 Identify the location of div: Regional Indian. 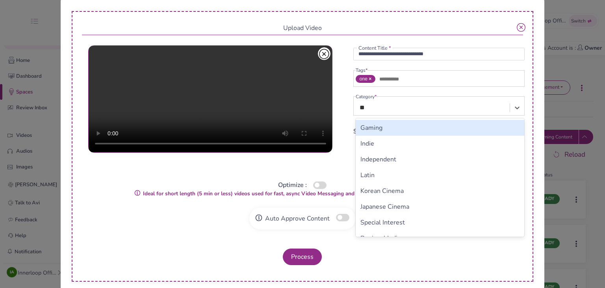
(440, 238).